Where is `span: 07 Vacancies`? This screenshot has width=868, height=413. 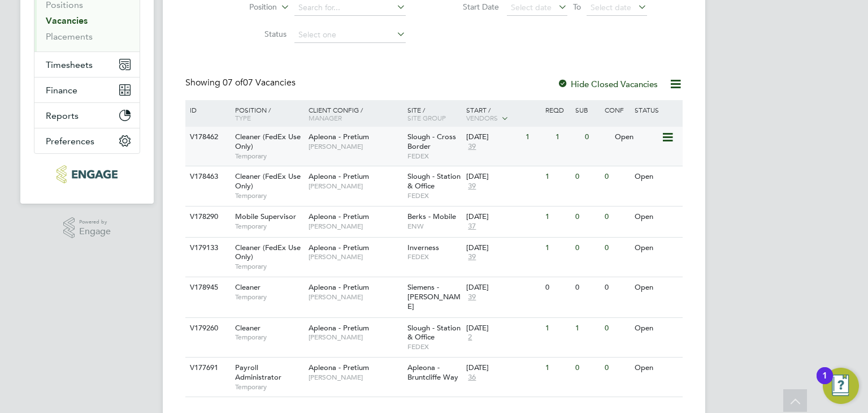 span: 07 Vacancies is located at coordinates (259, 82).